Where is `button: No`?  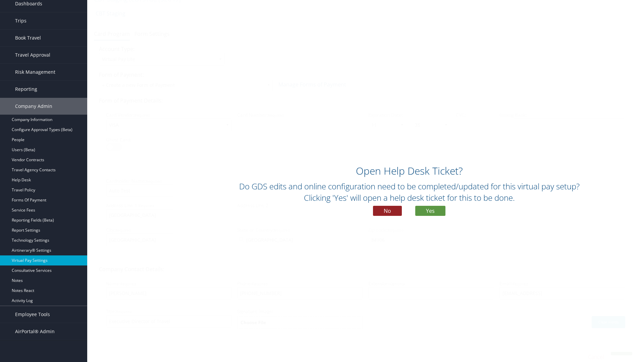 button: No is located at coordinates (387, 211).